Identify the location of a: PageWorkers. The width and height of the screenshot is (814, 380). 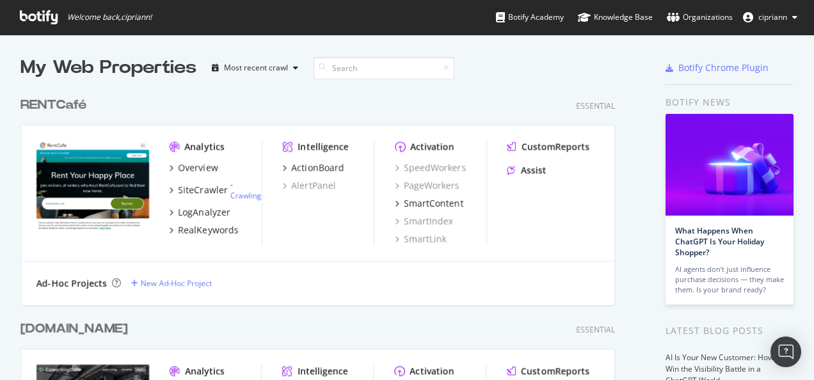
(427, 186).